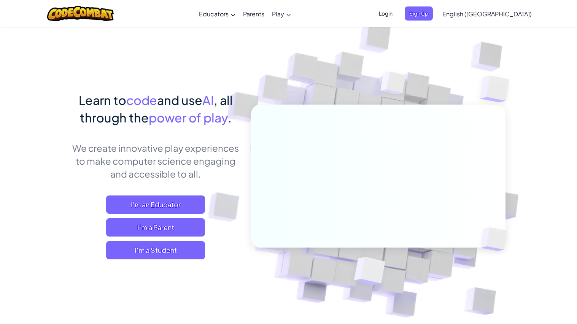  I want to click on span: Login, so click(386, 13).